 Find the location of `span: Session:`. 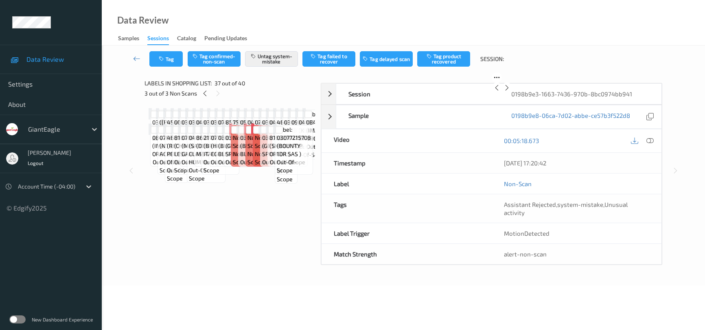

span: Session: is located at coordinates (492, 59).